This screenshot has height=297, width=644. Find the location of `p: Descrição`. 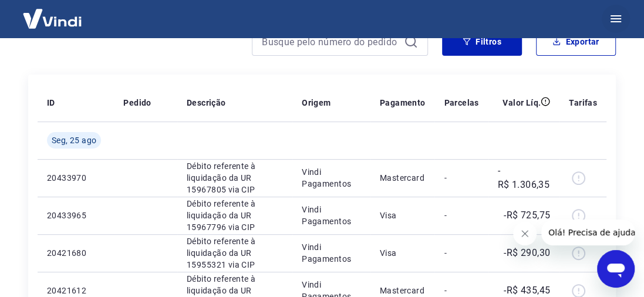

p: Descrição is located at coordinates (206, 103).